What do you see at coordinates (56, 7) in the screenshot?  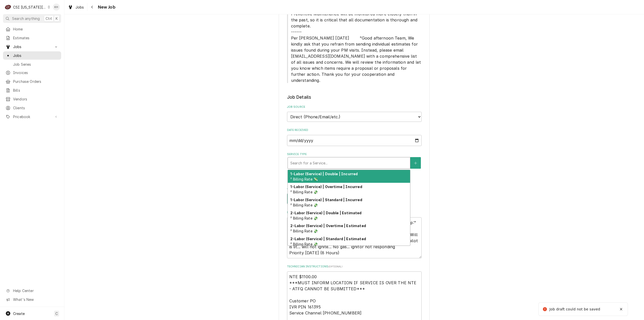 I see `div: Kelsey Hetlage's Avatar` at bounding box center [56, 7].